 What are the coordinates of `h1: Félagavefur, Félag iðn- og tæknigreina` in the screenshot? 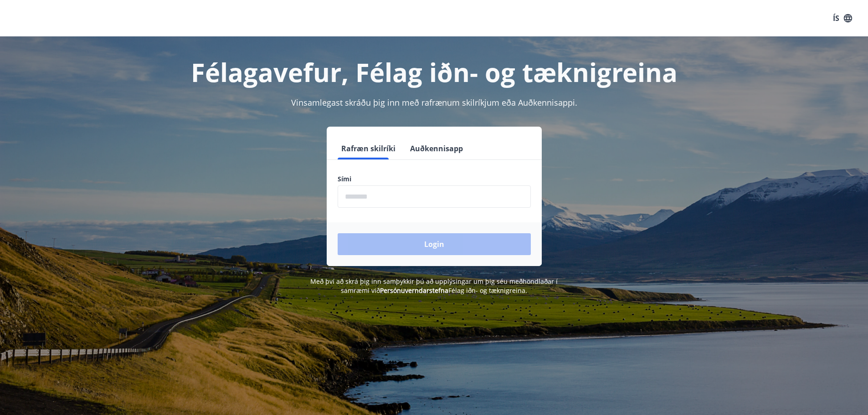 It's located at (434, 72).